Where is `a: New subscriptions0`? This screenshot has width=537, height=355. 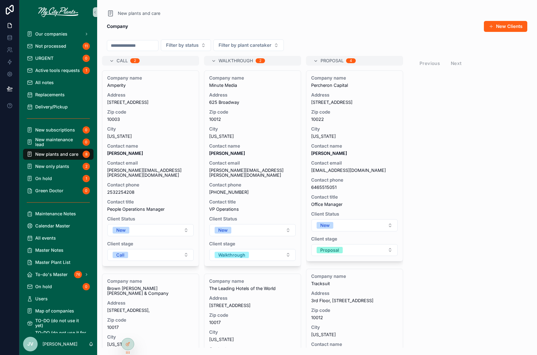
a: New subscriptions0 is located at coordinates (58, 130).